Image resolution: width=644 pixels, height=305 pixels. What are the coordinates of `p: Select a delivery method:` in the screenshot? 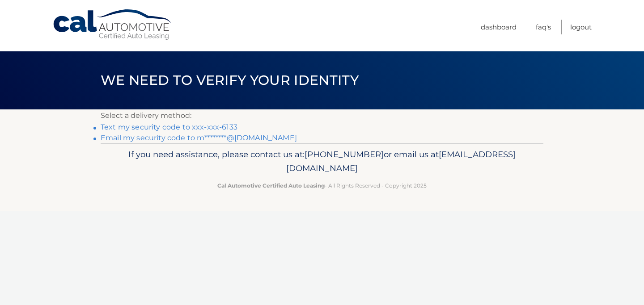 It's located at (322, 116).